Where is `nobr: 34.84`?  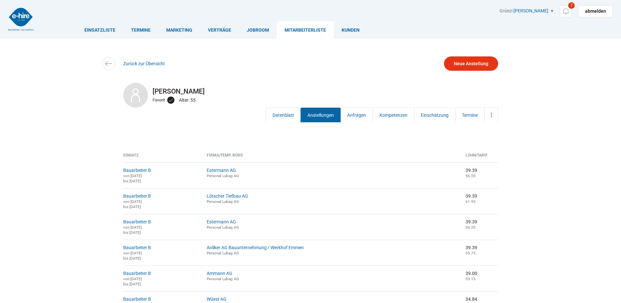 nobr: 34.84 is located at coordinates (471, 299).